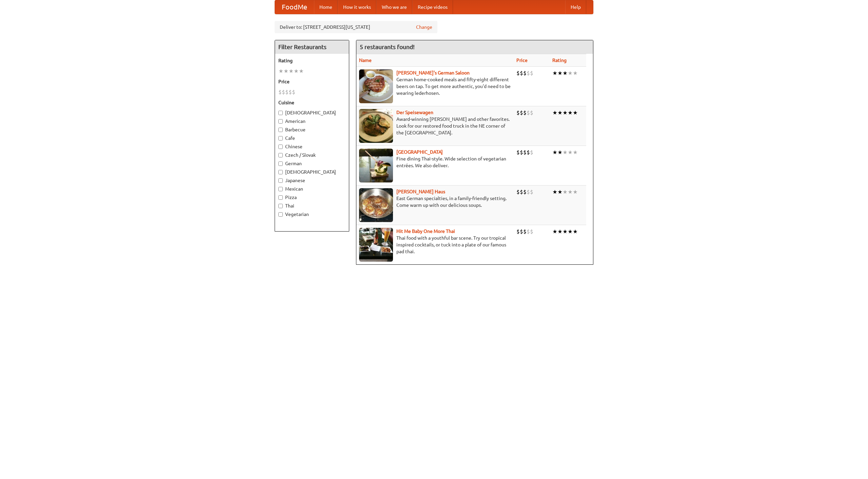 The width and height of the screenshot is (868, 479). Describe the element at coordinates (365, 60) in the screenshot. I see `a: Name` at that location.